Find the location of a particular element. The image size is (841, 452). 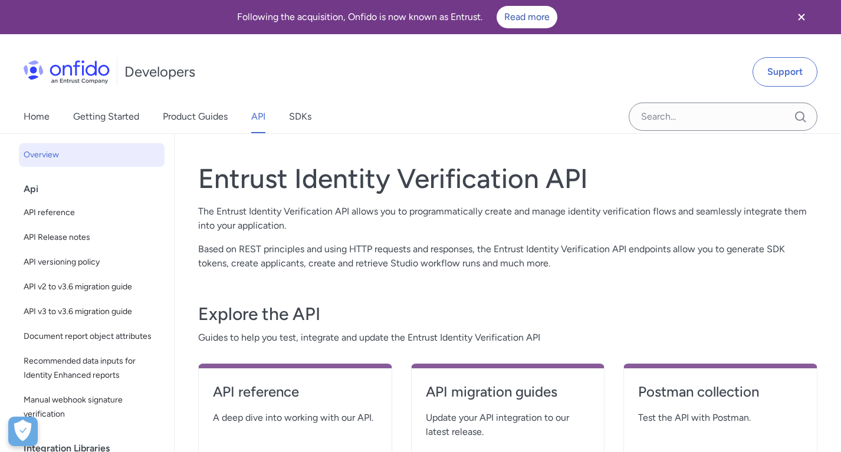

span: API versioning policy is located at coordinates (91, 262).